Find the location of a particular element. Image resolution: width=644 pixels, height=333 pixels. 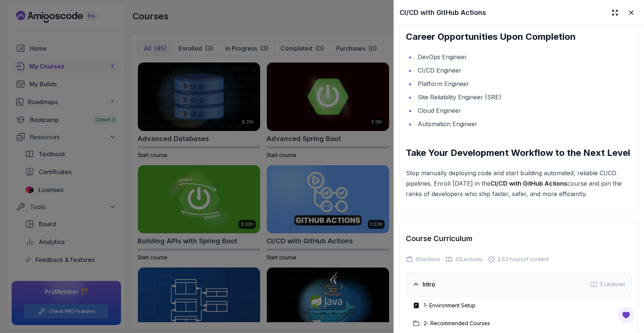

h2: CI/CD with GitHub Actions is located at coordinates (442, 13).